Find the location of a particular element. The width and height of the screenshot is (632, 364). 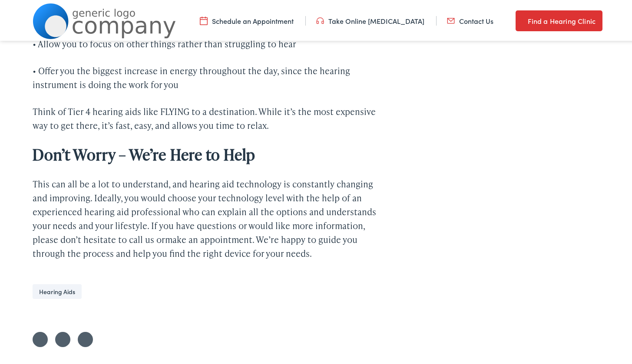

a: Share on Facebook is located at coordinates (63, 337).